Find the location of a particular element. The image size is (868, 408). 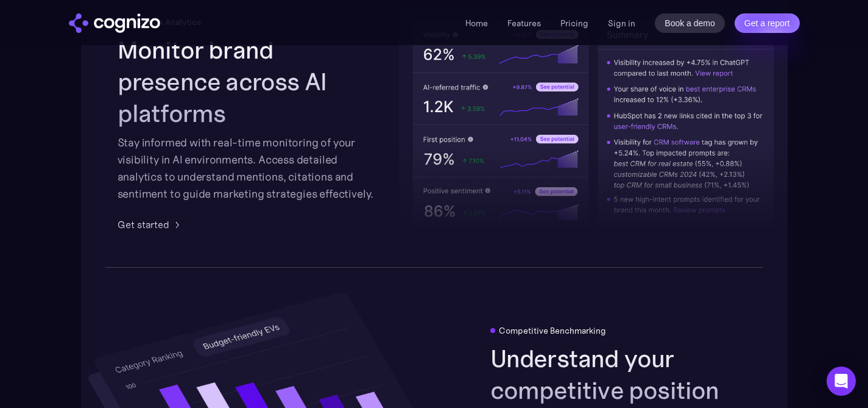

div: Stay informed with real-time monitoring of your visibility in AI environments. Access detailed an... is located at coordinates (248, 168).